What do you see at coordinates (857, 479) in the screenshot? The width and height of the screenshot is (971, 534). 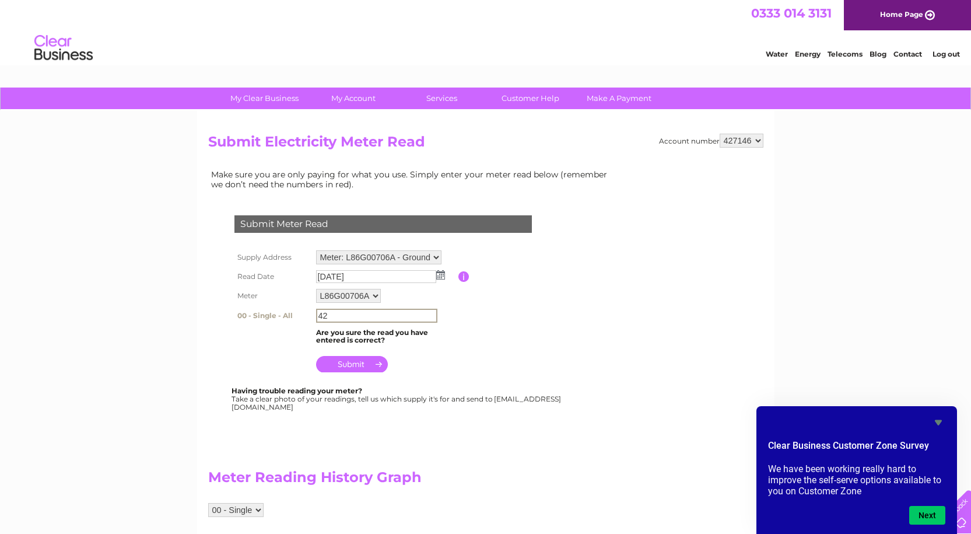 I see `p: We have been working really hard to improve the self-serve options available to you on Customer Zone` at bounding box center [857, 479].